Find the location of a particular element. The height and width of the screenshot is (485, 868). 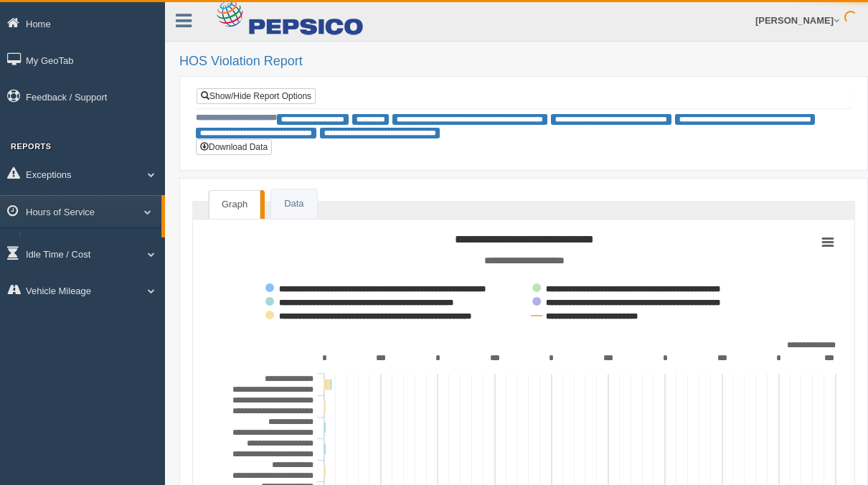

a: Data is located at coordinates (293, 204).